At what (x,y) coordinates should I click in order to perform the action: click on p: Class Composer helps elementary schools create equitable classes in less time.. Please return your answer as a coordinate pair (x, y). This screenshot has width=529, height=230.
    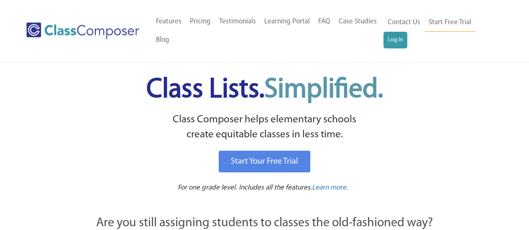
    Looking at the image, I should click on (265, 127).